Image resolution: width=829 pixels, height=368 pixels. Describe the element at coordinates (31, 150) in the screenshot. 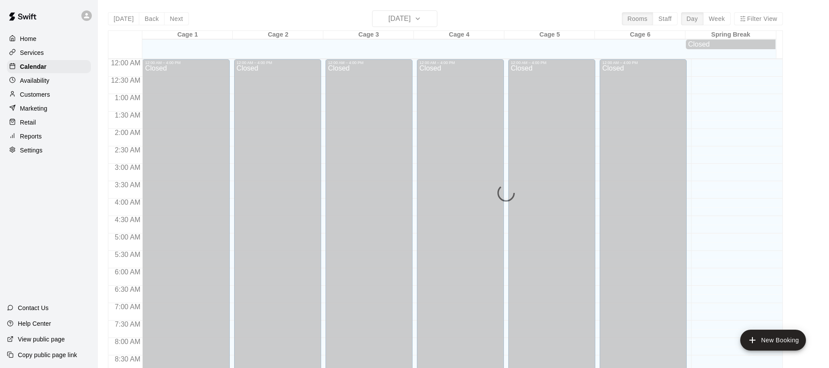

I see `p: Settings` at that location.